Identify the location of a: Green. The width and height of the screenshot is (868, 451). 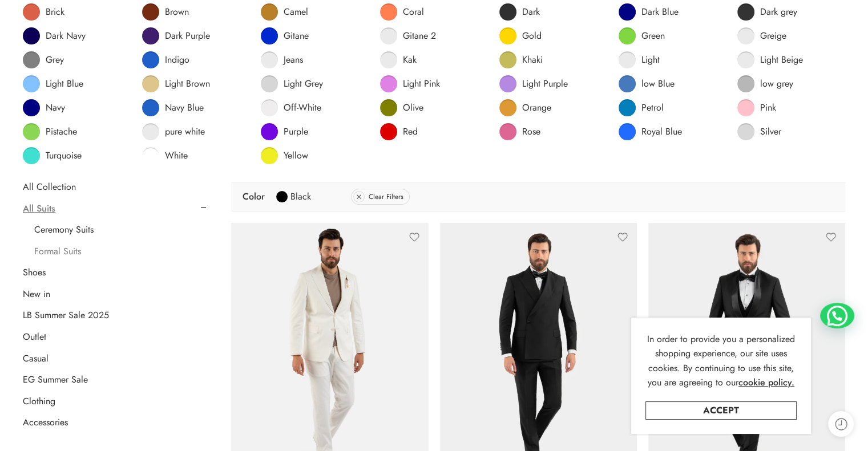
(641, 36).